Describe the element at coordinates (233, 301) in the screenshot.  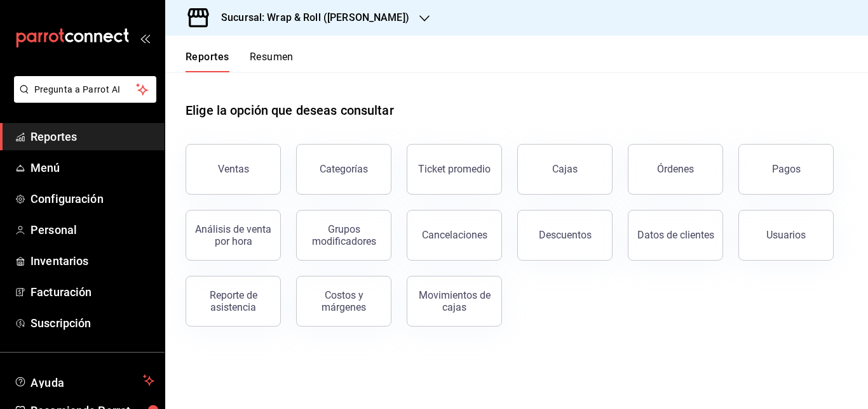
I see `button: Reporte de asistencia` at that location.